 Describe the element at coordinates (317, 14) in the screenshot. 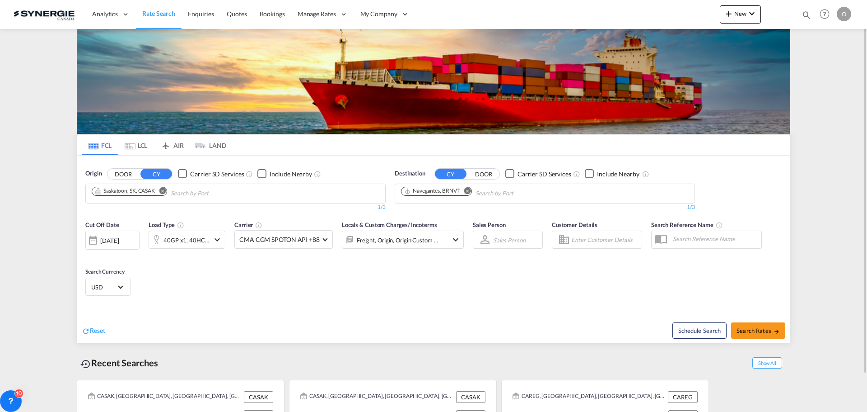

I see `span: Manage Rates` at that location.